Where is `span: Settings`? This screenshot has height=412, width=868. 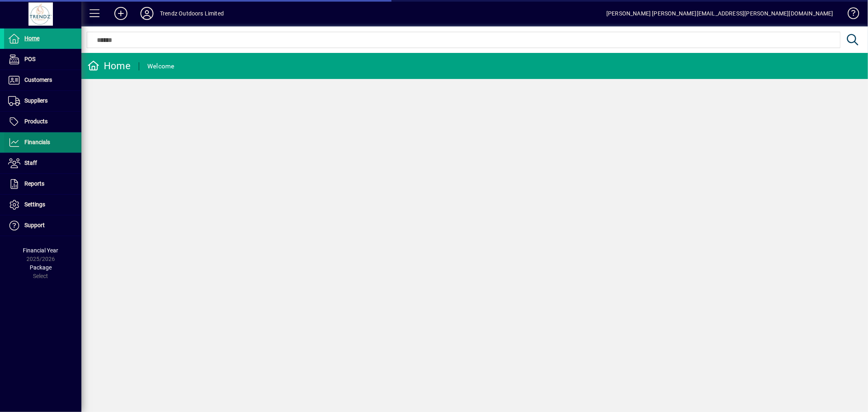
span: Settings is located at coordinates (35, 205).